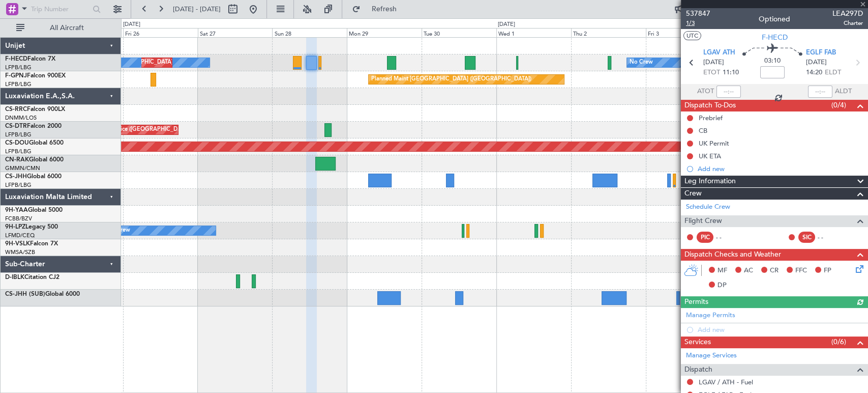 The height and width of the screenshot is (393, 868). What do you see at coordinates (722, 285) in the screenshot?
I see `span: DP` at bounding box center [722, 285].